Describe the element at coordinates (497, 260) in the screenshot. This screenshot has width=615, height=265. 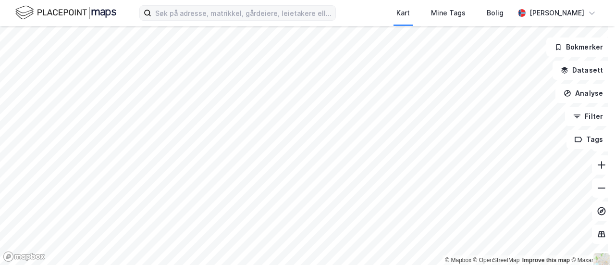
I see `a: OpenStreetMap` at that location.